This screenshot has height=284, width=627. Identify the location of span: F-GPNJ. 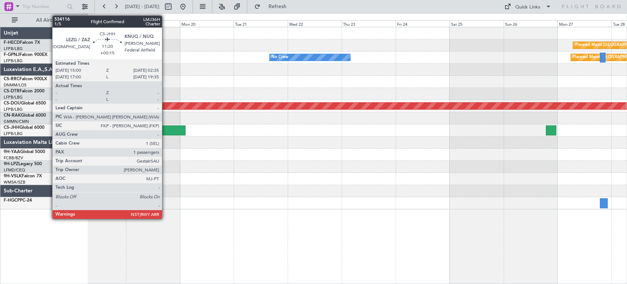
(11, 55).